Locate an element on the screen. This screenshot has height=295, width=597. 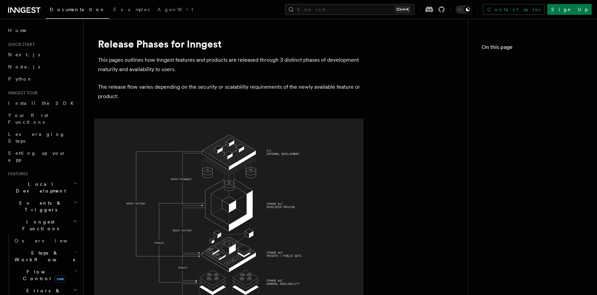
a: Leveraging Steps is located at coordinates (42, 137).